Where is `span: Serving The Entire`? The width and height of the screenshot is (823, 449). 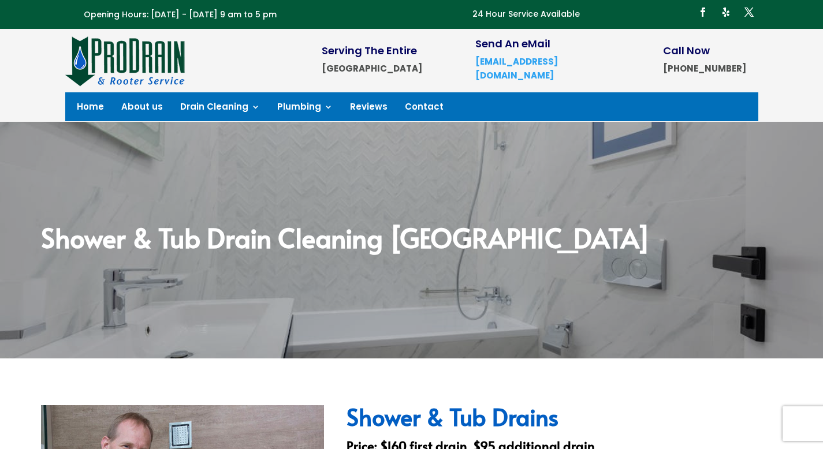 span: Serving The Entire is located at coordinates (369, 50).